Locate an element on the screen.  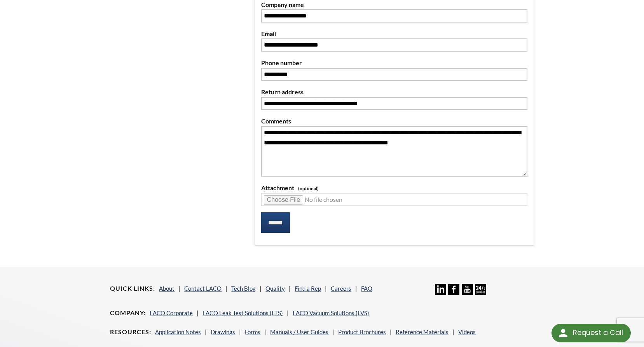
a: Careers is located at coordinates (341, 288).